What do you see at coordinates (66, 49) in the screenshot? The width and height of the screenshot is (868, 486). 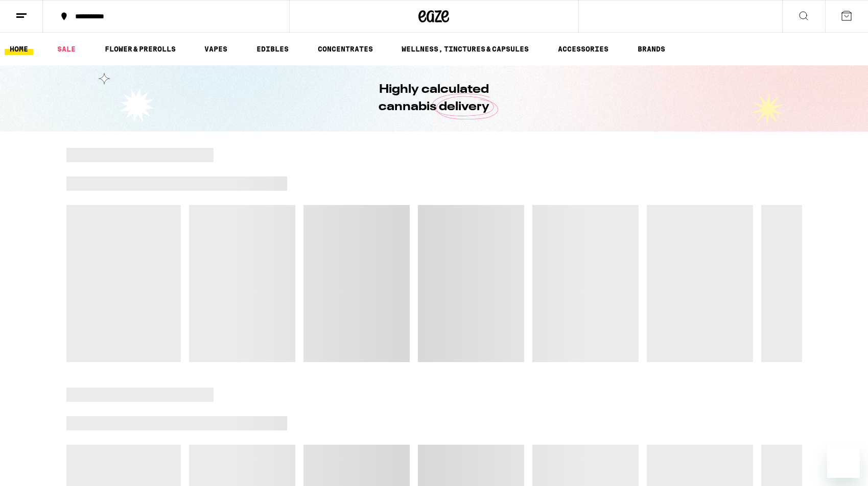 I see `a: SALE` at bounding box center [66, 49].